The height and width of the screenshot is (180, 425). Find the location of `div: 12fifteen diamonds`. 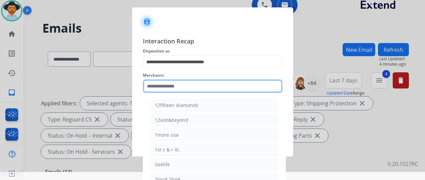

div: 12fifteen diamonds is located at coordinates (177, 105).